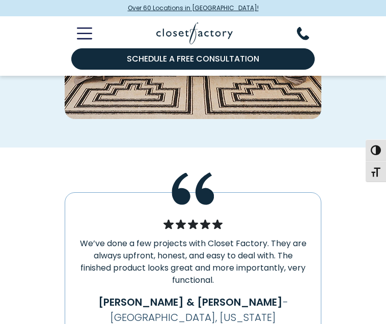 The height and width of the screenshot is (324, 386). What do you see at coordinates (78, 34) in the screenshot?
I see `button: Toggle Mobile Menu` at bounding box center [78, 34].